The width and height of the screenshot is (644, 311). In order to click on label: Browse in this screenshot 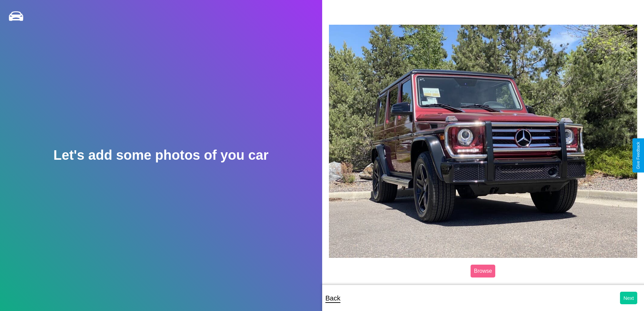, I will do `click(483, 271)`.